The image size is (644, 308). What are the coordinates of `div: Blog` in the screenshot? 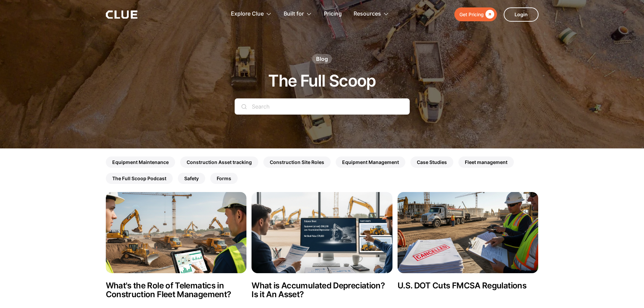 It's located at (322, 59).